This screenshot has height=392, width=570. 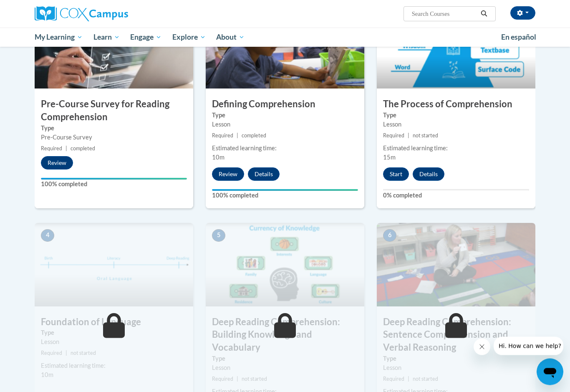 What do you see at coordinates (231, 37) in the screenshot?
I see `a: About` at bounding box center [231, 37].